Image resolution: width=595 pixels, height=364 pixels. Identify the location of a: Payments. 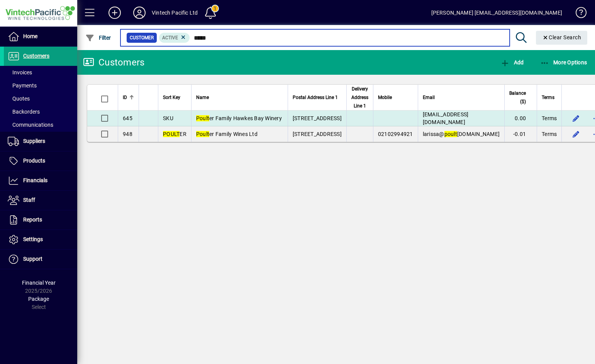
(41, 85).